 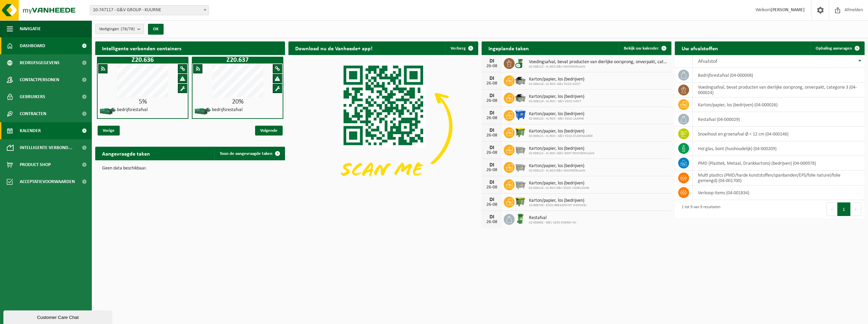 I want to click on button: OK, so click(x=156, y=29).